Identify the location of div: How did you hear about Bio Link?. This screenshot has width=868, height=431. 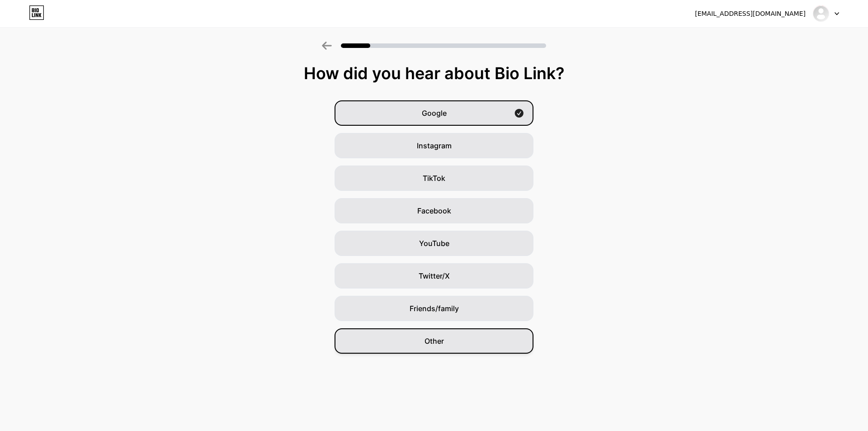
(434, 73).